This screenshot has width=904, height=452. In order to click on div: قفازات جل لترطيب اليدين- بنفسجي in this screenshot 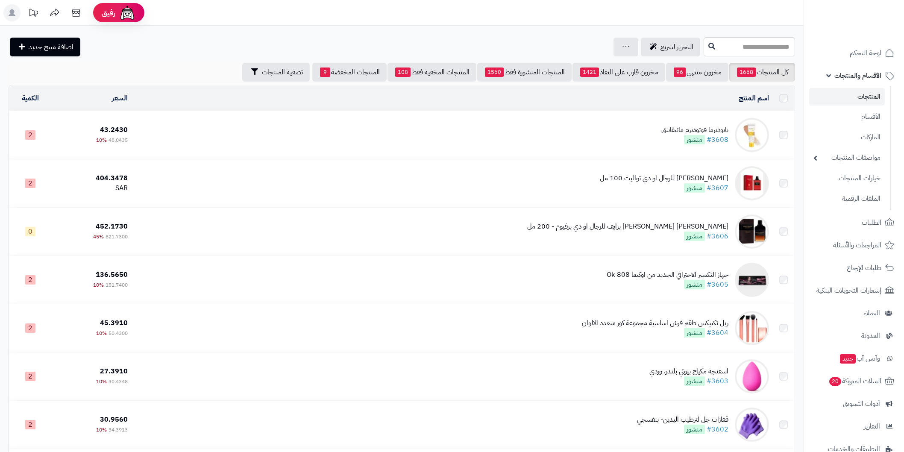, I will do `click(682, 419)`.